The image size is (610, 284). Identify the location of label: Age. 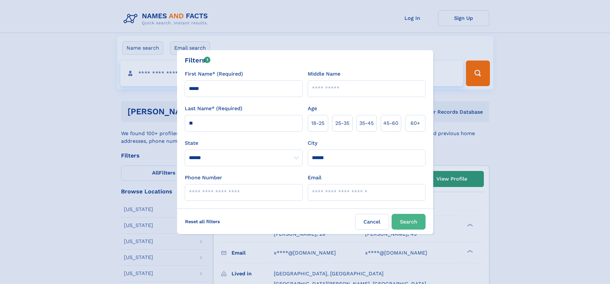
(312, 109).